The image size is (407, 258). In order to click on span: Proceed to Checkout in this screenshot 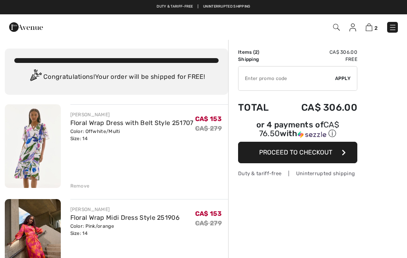, I will do `click(296, 152)`.